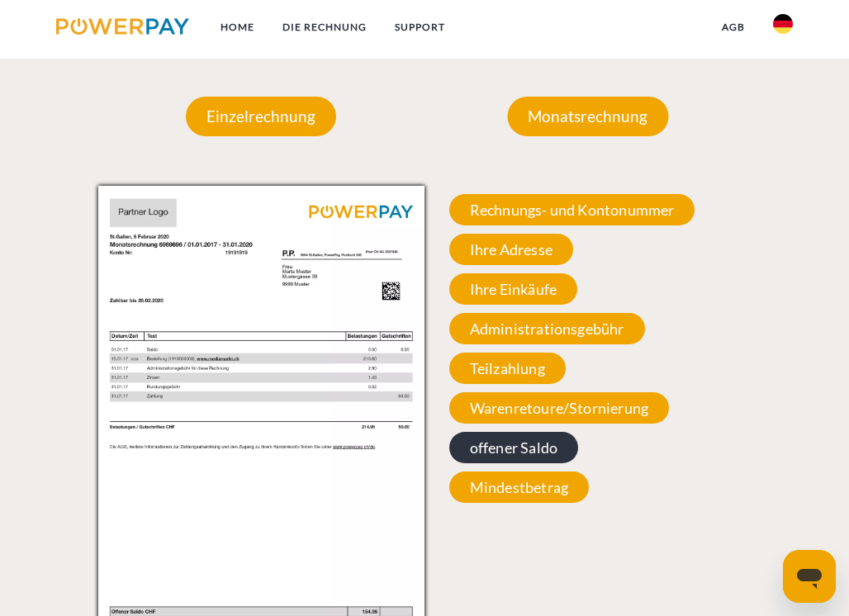 This screenshot has width=849, height=616. What do you see at coordinates (261, 116) in the screenshot?
I see `p: Einzelrechnung` at bounding box center [261, 116].